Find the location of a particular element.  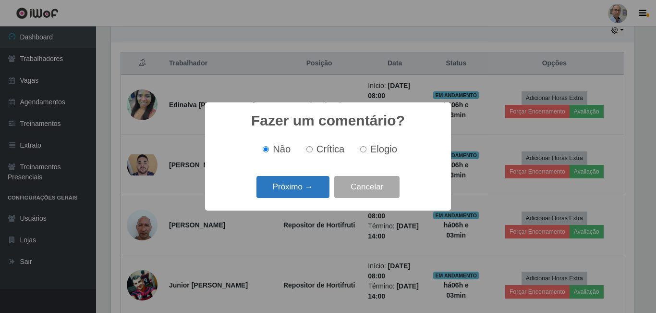

button: Cancelar is located at coordinates (367, 187).